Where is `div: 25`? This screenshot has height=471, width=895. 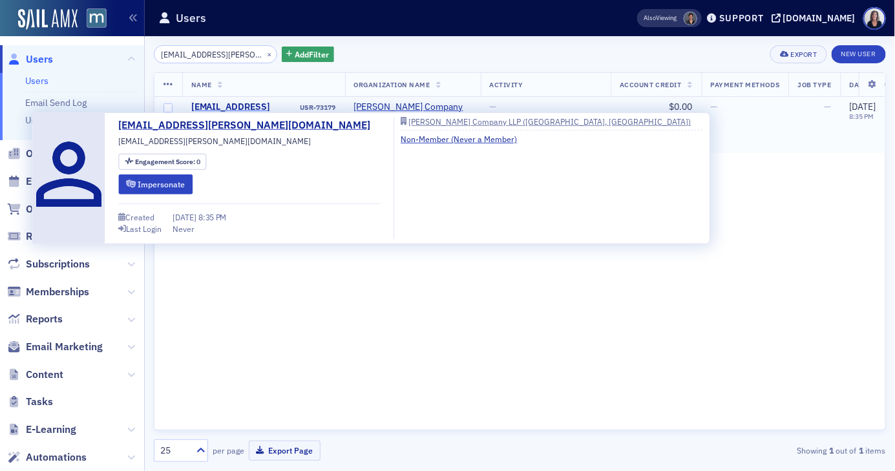
div: 25 is located at coordinates (174, 450).